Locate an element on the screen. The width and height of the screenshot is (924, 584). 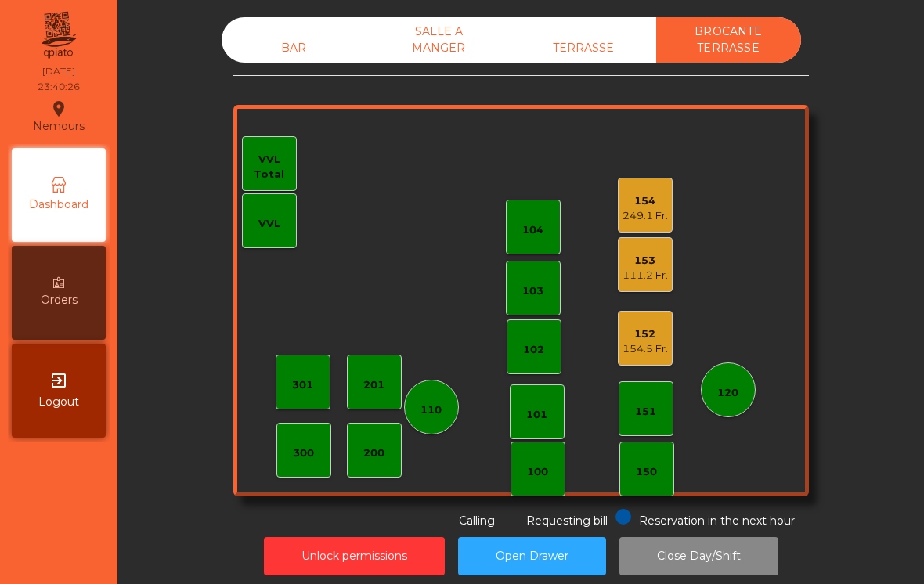
div: 120 is located at coordinates (727, 393).